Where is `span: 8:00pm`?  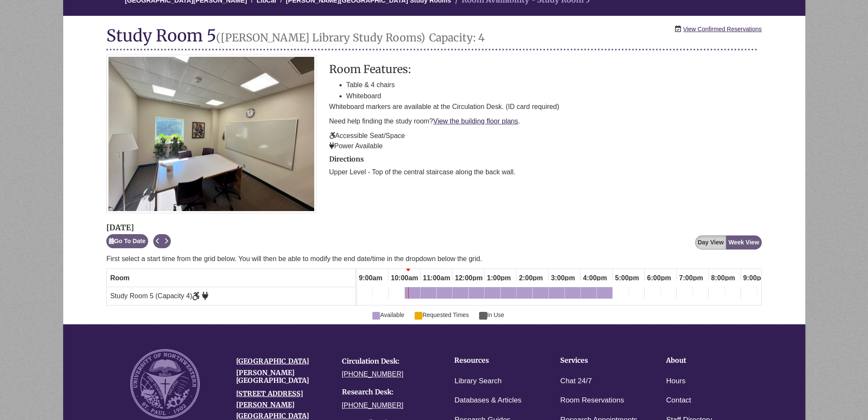 span: 8:00pm is located at coordinates (723, 278).